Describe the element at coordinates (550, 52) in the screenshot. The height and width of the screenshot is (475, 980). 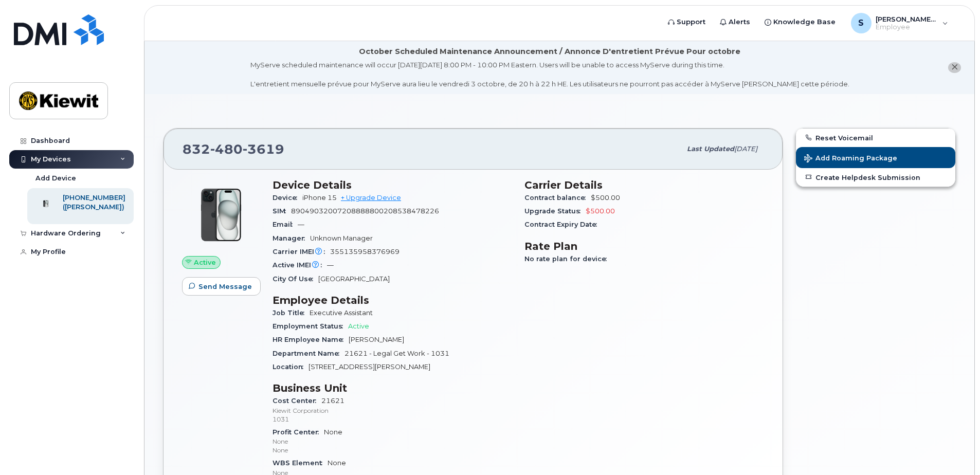
I see `div: October Scheduled Maintenance Announcement / Annonce D'entretient Prévue Pour octobre` at that location.